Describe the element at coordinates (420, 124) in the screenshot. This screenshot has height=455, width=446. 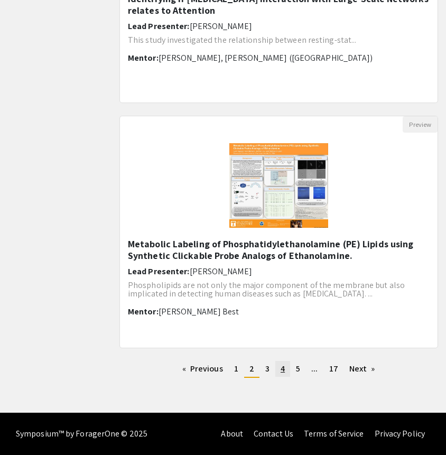
I see `button: Preview` at that location.